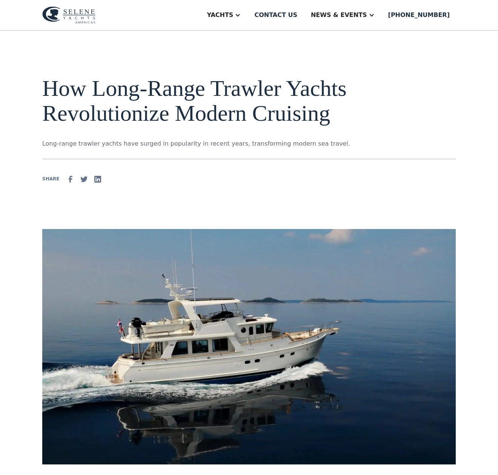 The width and height of the screenshot is (498, 475). What do you see at coordinates (199, 101) in the screenshot?
I see `h1: How Long-Range Trawler Yachts Revolutionize Modern Cruising` at bounding box center [199, 101].